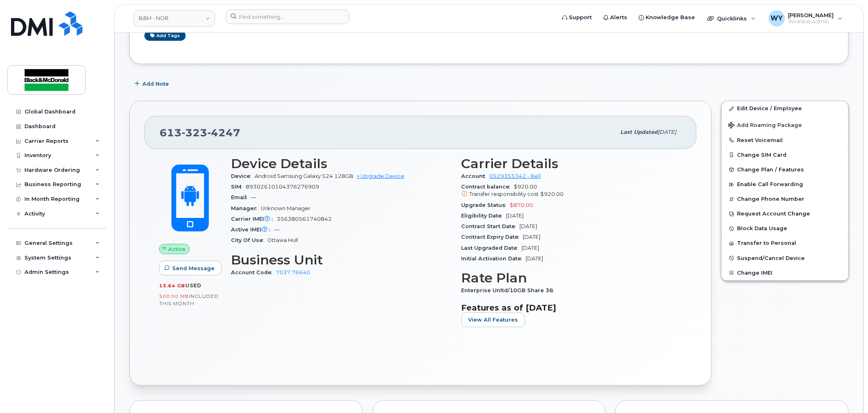  I want to click on span: 613, so click(200, 132).